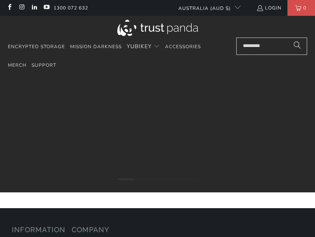 This screenshot has width=315, height=237. What do you see at coordinates (115, 56) in the screenshot?
I see `nav: Translation missing: en.navigation.header.main_nav` at bounding box center [115, 56].